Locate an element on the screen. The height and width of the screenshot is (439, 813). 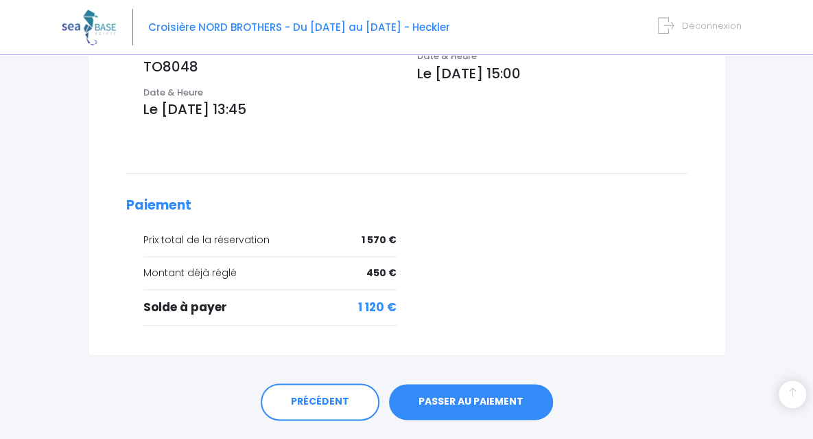
p: TRANSAVIA TO8048 is located at coordinates (202, 56).